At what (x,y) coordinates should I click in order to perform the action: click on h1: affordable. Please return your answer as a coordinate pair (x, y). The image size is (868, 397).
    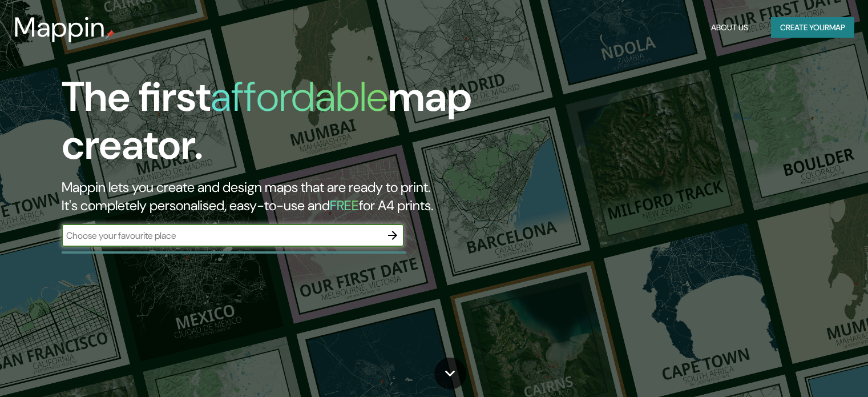
    Looking at the image, I should click on (299, 97).